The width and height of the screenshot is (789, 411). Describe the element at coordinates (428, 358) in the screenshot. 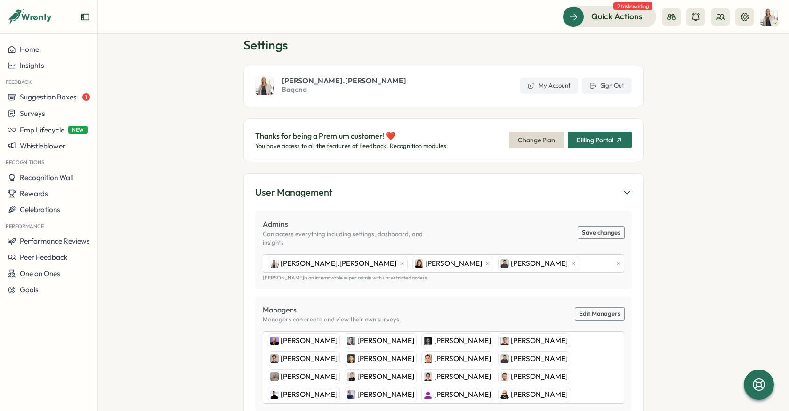

I see `img: Tobias Meckel` at that location.